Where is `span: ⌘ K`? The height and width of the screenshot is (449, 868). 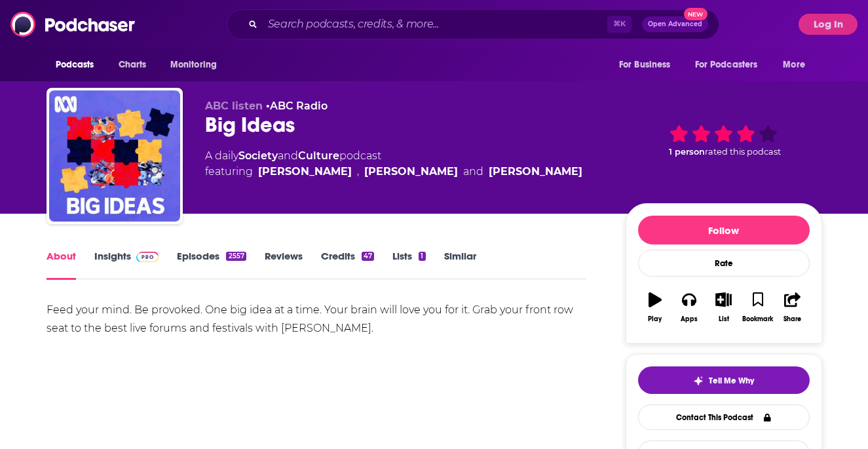
span: ⌘ K is located at coordinates (619, 24).